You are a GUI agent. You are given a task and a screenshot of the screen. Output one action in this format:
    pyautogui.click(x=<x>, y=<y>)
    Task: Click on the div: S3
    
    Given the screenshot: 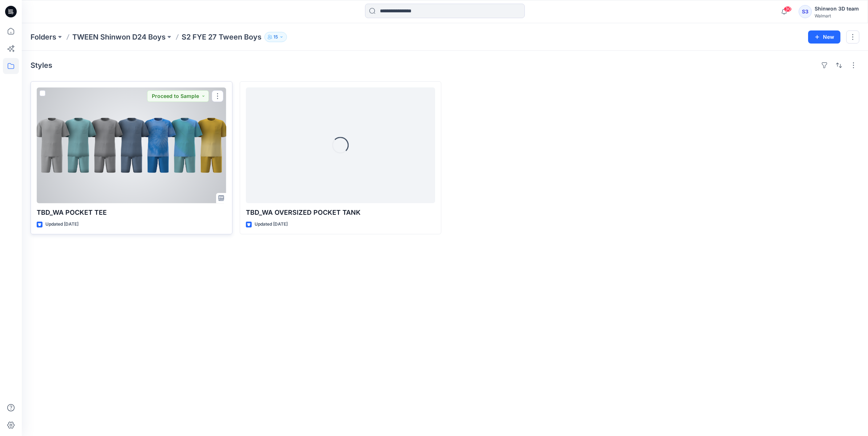 What is the action you would take?
    pyautogui.click(x=805, y=12)
    